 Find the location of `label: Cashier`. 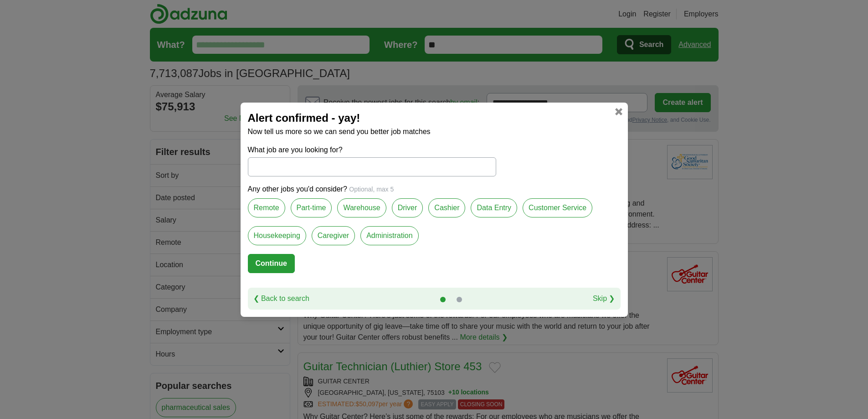

label: Cashier is located at coordinates (446, 208).